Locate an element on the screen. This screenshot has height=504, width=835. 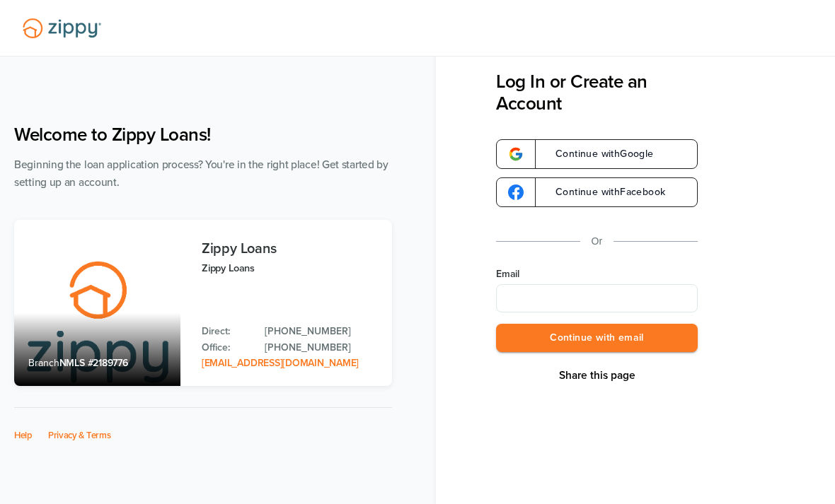
span: Beginning the loan application process? You're in the right place! Get started by setting up an a... is located at coordinates (201, 173).